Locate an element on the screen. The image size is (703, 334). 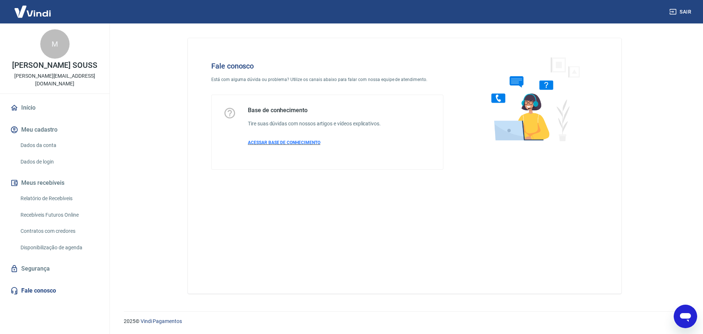
a: ACESSAR BASE DE CONHECIMENTO is located at coordinates (314, 143).